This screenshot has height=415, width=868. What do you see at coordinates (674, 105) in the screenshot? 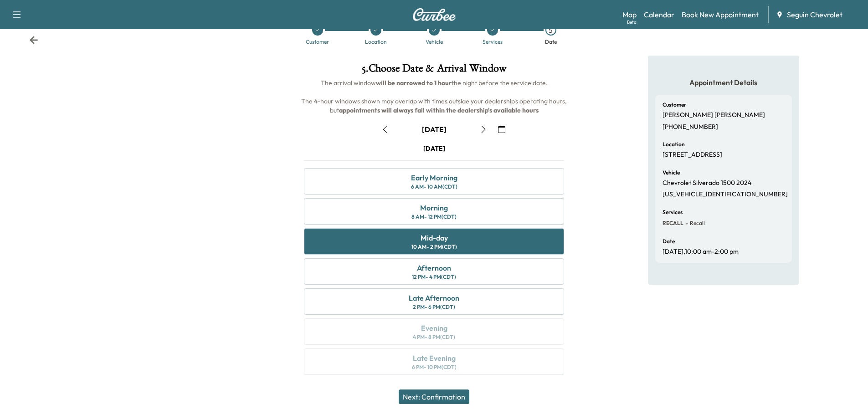
I see `h6: Customer` at bounding box center [674, 105].